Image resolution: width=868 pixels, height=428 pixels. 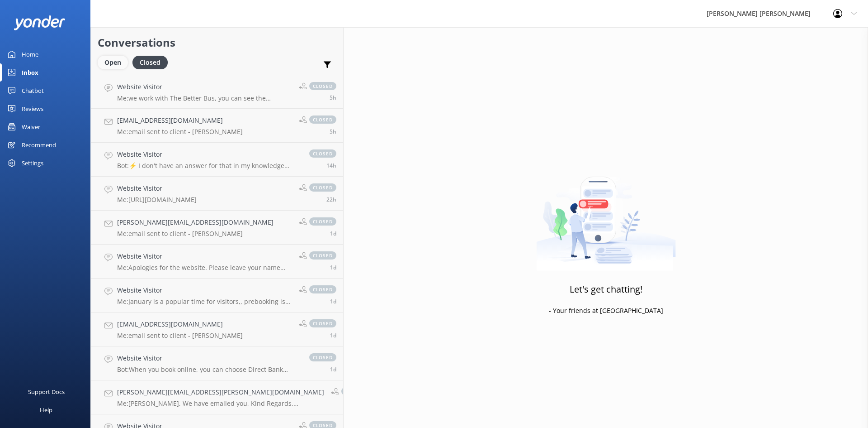 What do you see at coordinates (30, 72) in the screenshot?
I see `div: Inbox` at bounding box center [30, 72].